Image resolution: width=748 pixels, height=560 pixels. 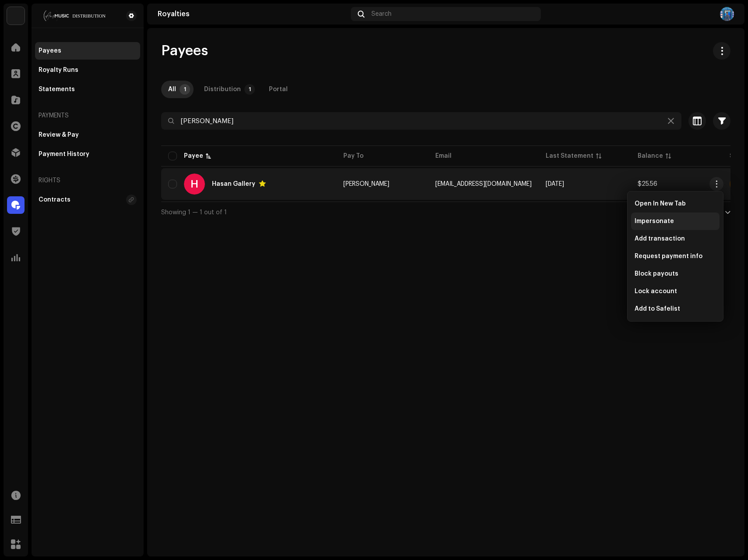 What do you see at coordinates (657, 274) in the screenshot?
I see `span: Block payouts` at bounding box center [657, 274].